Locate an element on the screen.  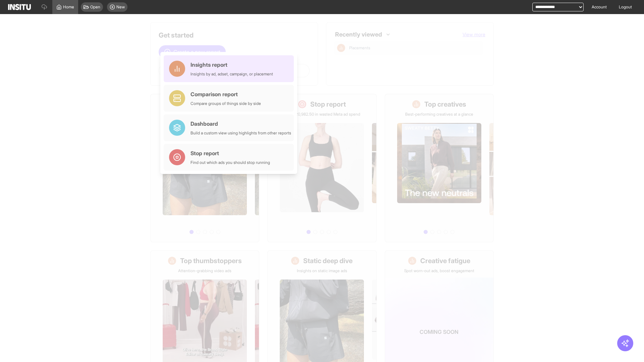
div: Build a custom view using highlights from other reports is located at coordinates (241, 133).